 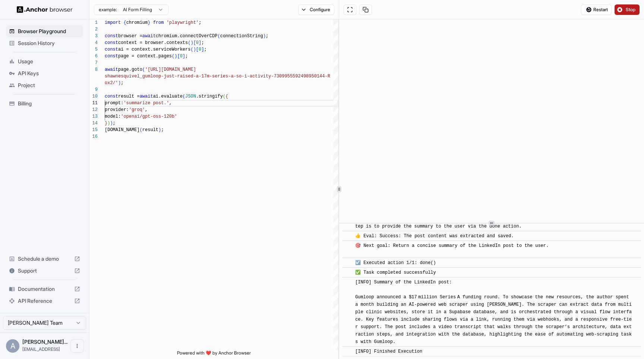 I want to click on span: API Keys, so click(x=48, y=73).